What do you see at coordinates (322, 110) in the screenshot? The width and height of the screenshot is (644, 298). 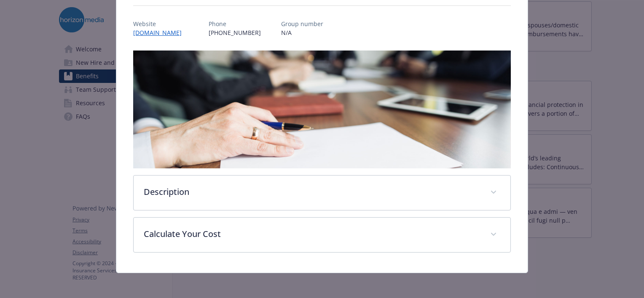 I see `img: banner` at bounding box center [322, 110].